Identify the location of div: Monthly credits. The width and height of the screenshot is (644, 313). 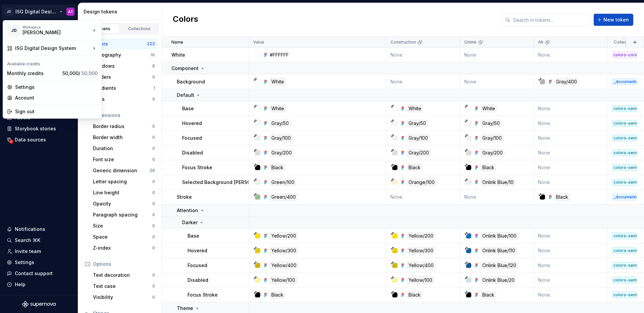
(33, 73).